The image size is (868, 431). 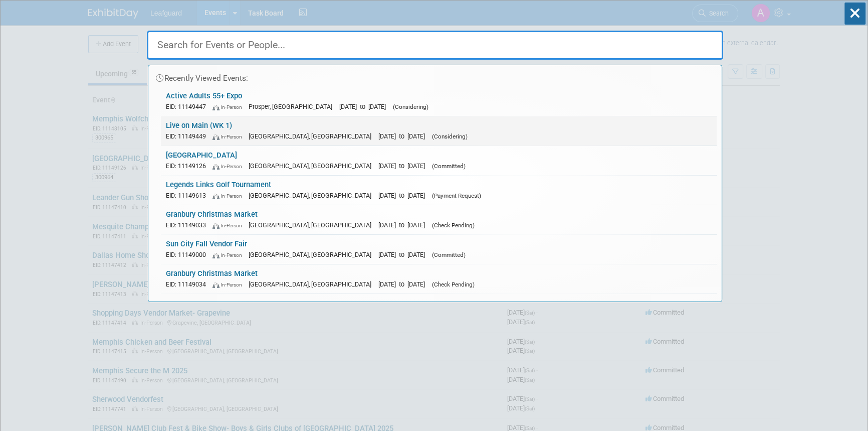 What do you see at coordinates (188, 284) in the screenshot?
I see `span: EID: 11149034` at bounding box center [188, 284].